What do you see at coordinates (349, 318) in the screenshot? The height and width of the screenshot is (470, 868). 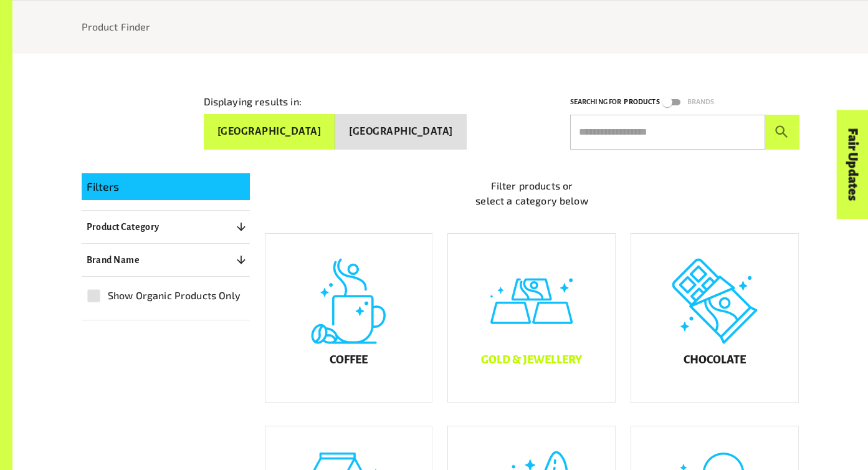 I see `a: Coffee` at bounding box center [349, 318].